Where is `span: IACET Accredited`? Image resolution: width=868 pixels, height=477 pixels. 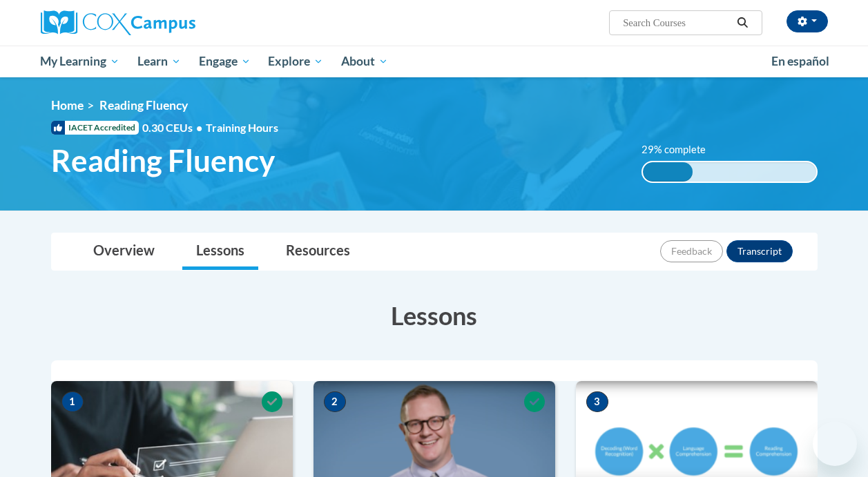 span: IACET Accredited is located at coordinates (95, 127).